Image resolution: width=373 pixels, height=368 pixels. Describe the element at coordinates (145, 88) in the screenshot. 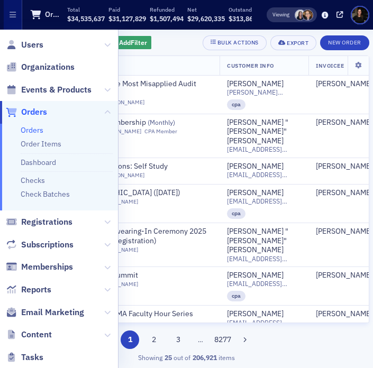

I see `a: Avoiding the Most Misapplied Audit Concepts` at that location.